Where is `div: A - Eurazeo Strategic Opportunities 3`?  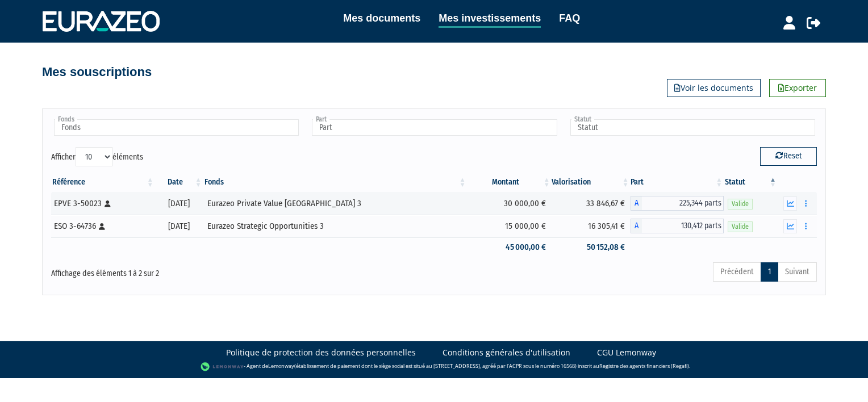 div: A - Eurazeo Strategic Opportunities 3 is located at coordinates (677, 226).